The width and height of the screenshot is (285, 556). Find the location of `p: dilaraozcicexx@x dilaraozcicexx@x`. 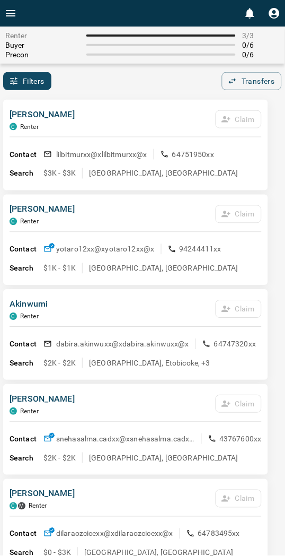

p: dilaraozcicexx@x dilaraozcicexx@x is located at coordinates (115, 534).